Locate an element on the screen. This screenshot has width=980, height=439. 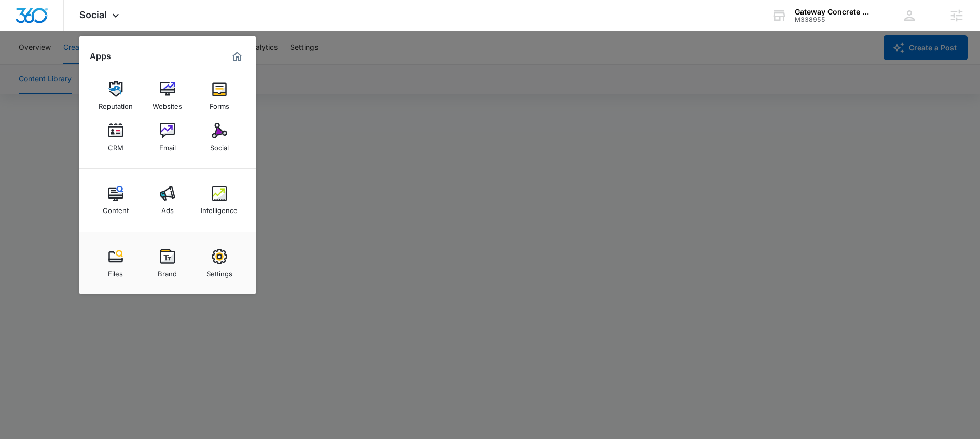
a: Intelligence is located at coordinates (219, 200).